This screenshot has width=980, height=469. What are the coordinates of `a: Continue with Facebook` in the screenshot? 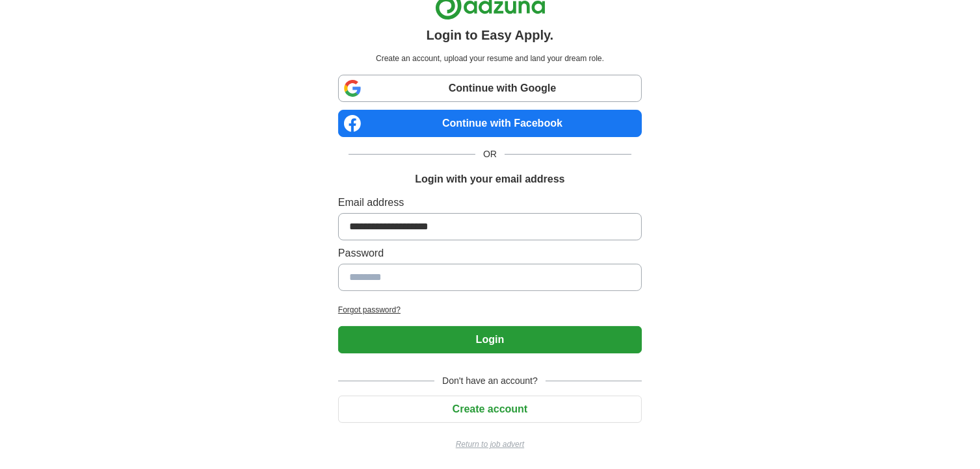 It's located at (490, 124).